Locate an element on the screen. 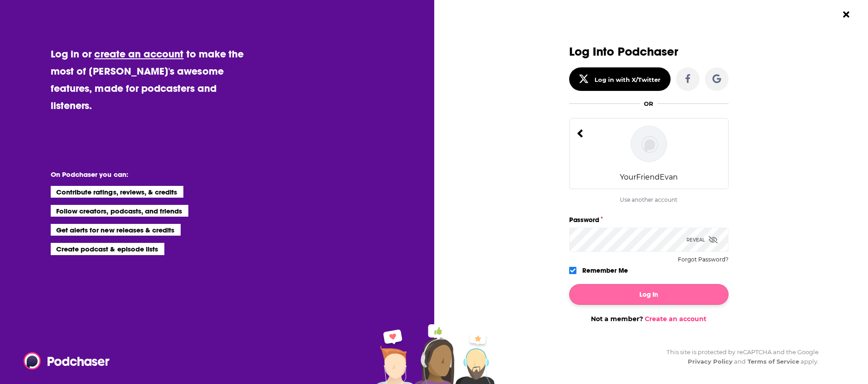 Image resolution: width=868 pixels, height=384 pixels. a: Terms of Service is located at coordinates (773, 361).